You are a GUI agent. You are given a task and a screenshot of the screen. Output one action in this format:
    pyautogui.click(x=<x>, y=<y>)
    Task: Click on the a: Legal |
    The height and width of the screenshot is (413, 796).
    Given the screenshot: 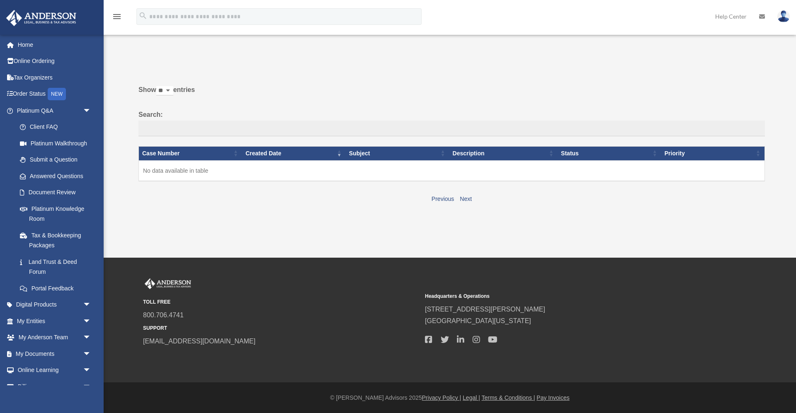 What is the action you would take?
    pyautogui.click(x=471, y=398)
    